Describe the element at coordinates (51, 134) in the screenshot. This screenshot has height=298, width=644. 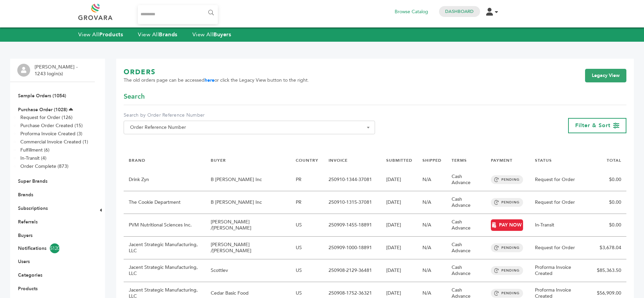
I see `a: Proforma Invoice Created (3)` at that location.